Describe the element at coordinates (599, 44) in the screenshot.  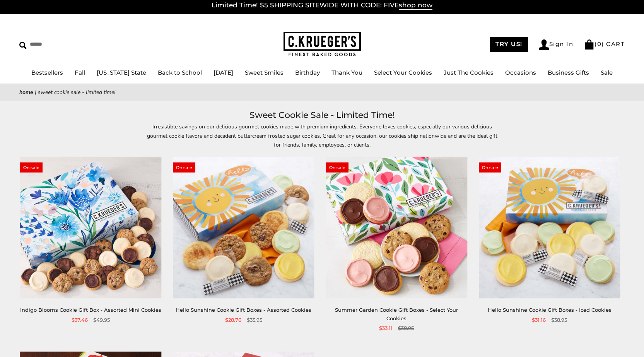
I see `span: 0` at that location.